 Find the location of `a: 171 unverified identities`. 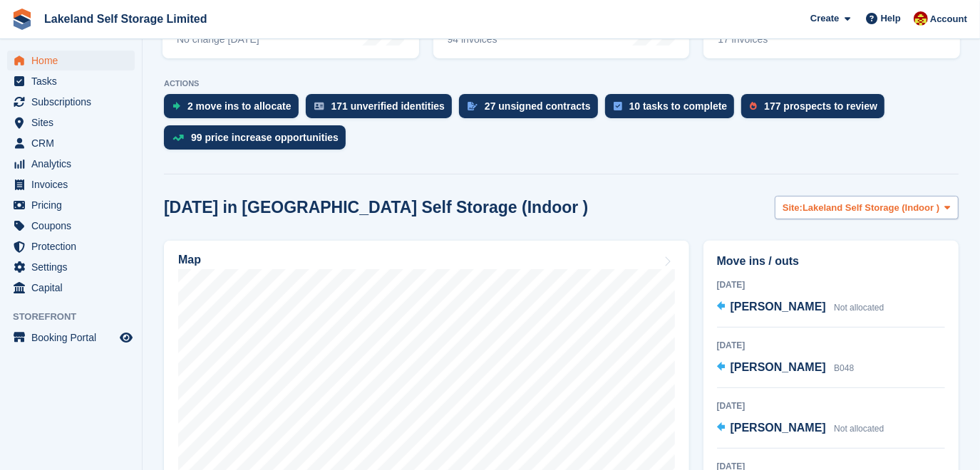

a: 171 unverified identities is located at coordinates (383, 110).